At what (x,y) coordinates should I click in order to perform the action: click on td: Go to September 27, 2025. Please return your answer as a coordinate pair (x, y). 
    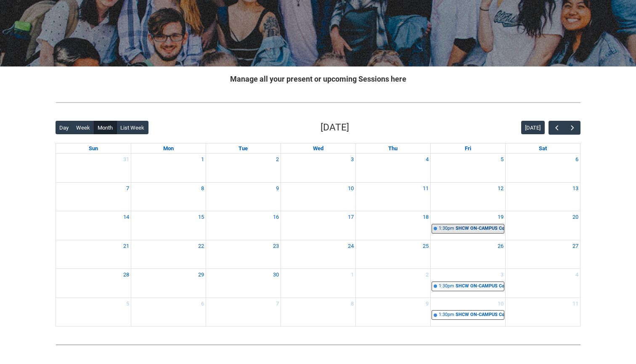
    Looking at the image, I should click on (543, 254).